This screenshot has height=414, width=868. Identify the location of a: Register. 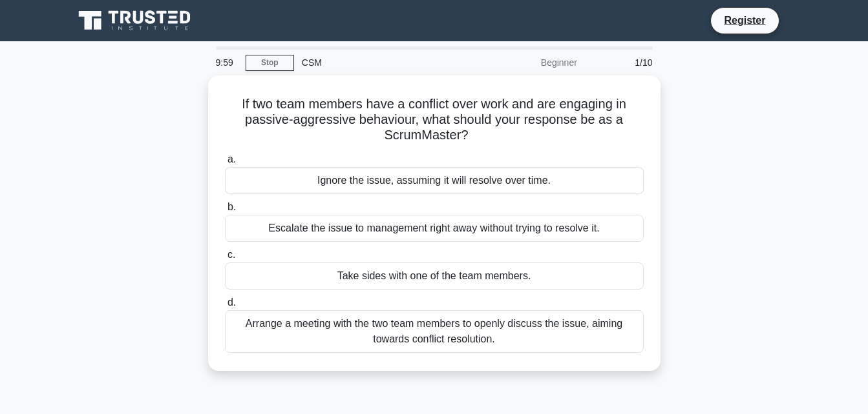
(744, 20).